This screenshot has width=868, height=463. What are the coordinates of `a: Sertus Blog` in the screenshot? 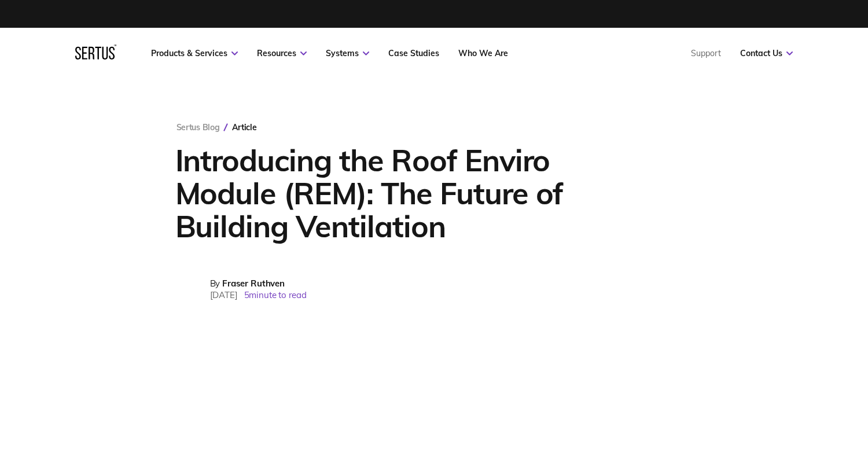 It's located at (198, 127).